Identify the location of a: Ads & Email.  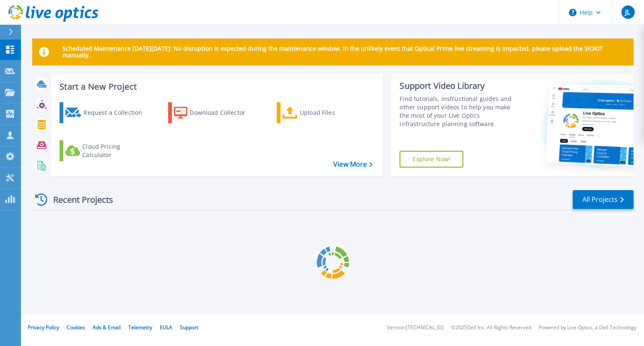
(107, 327).